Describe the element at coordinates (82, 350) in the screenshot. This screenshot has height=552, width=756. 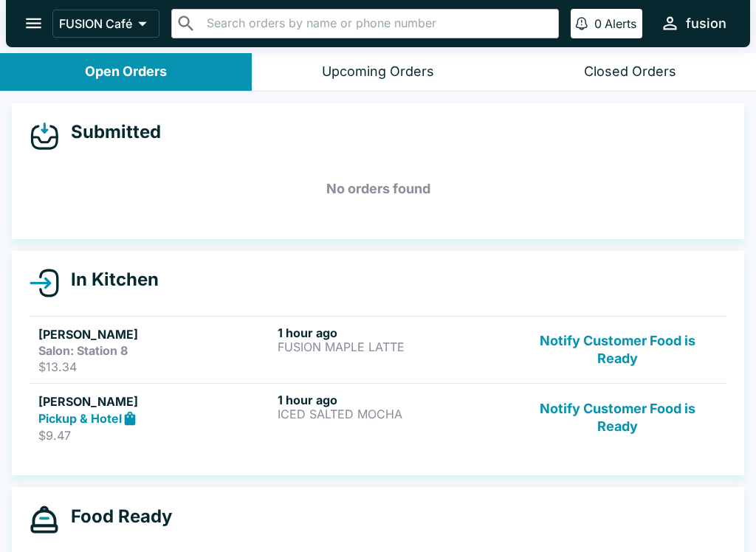
I see `strong: Salon: Station 8` at that location.